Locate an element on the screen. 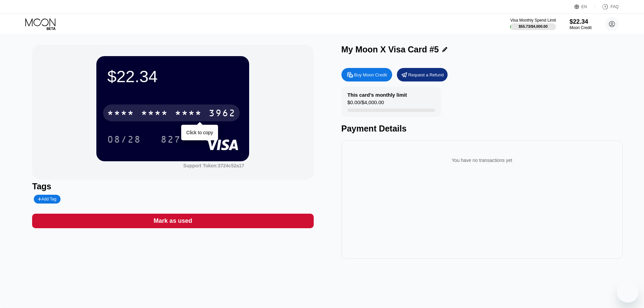  div: Visa Monthly Spend Limit$55.73/$4,000.00 is located at coordinates (533, 24).